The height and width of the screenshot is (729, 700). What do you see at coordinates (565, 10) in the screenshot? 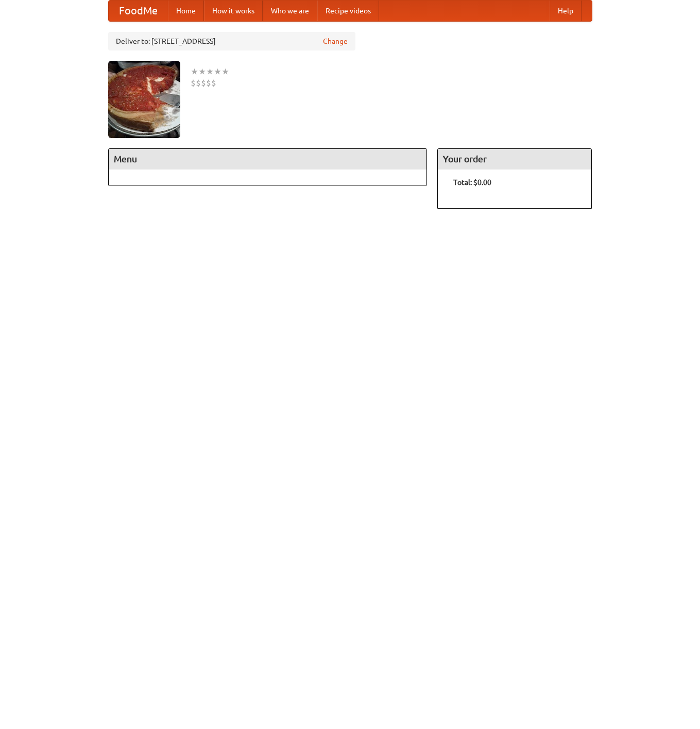
I see `a: Help` at bounding box center [565, 10].